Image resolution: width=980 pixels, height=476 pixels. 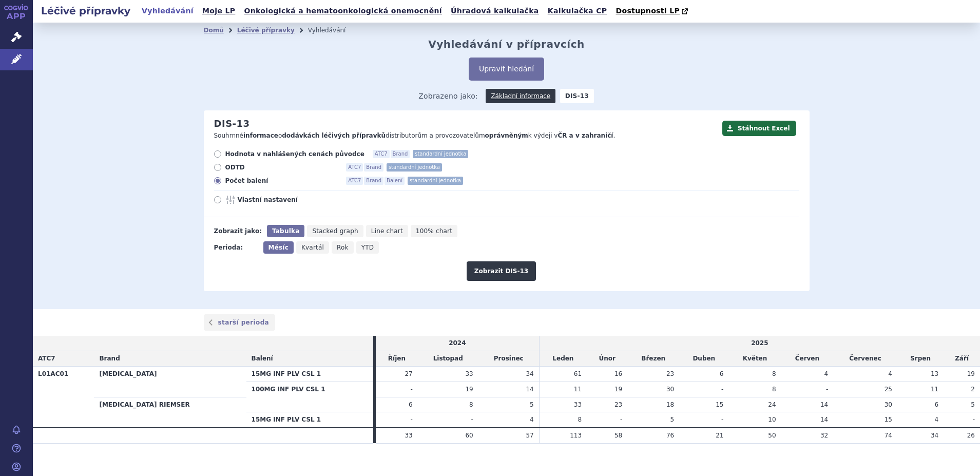 What do you see at coordinates (529, 435) in the screenshot?
I see `span: 57` at bounding box center [529, 435].